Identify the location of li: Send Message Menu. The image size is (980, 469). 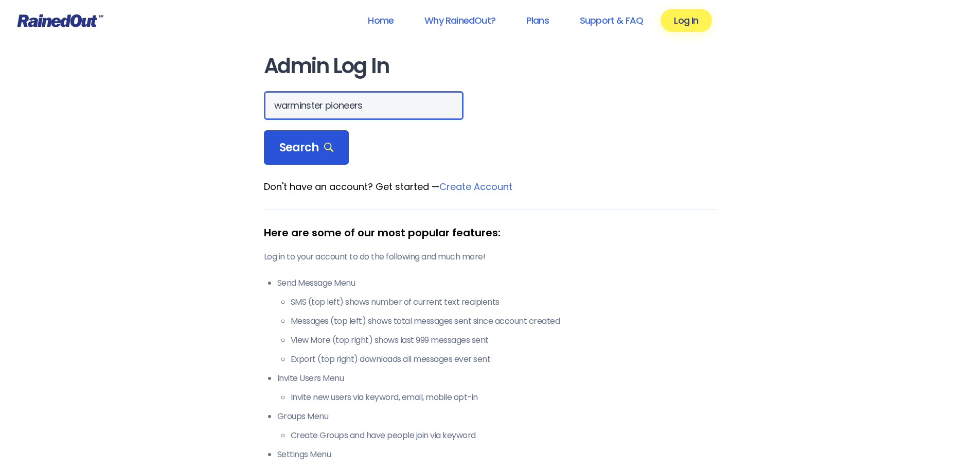
(497, 321).